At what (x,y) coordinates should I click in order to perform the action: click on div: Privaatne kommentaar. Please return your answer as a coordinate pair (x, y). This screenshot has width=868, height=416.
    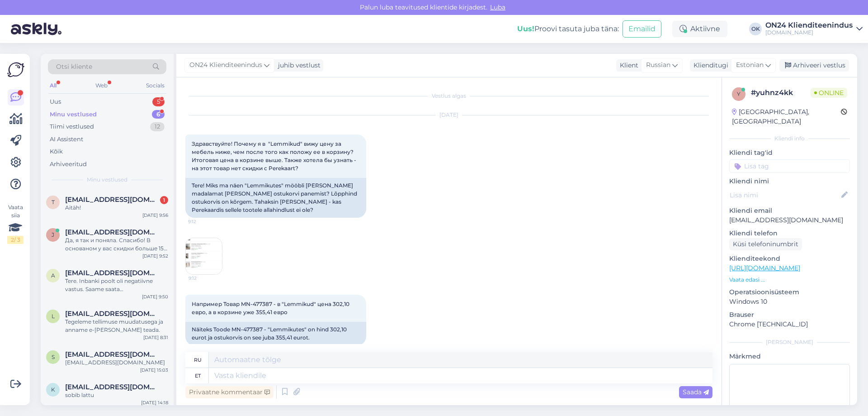
    Looking at the image, I should click on (230, 392).